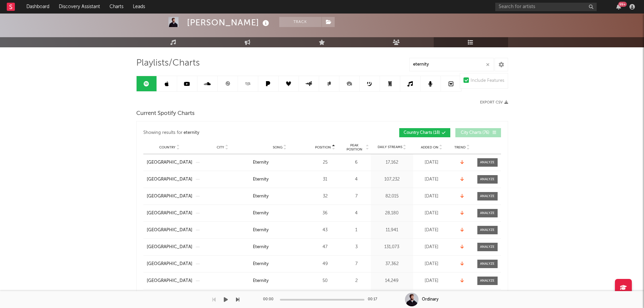  I want to click on span: Position, so click(323, 148).